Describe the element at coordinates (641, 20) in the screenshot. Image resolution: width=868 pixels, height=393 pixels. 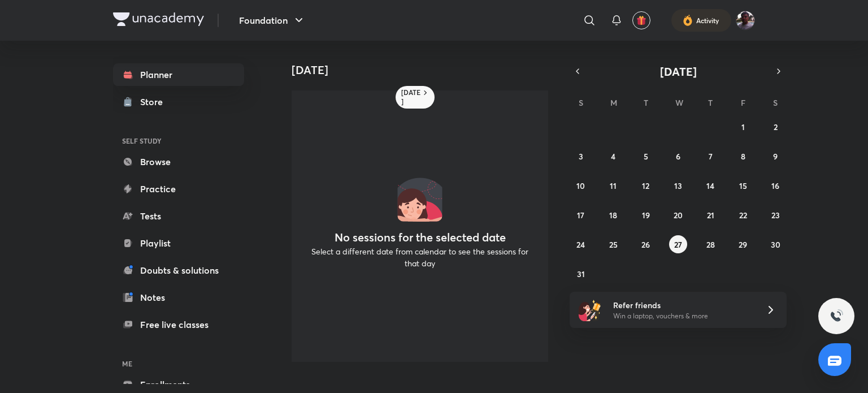
I see `img: avatar` at that location.